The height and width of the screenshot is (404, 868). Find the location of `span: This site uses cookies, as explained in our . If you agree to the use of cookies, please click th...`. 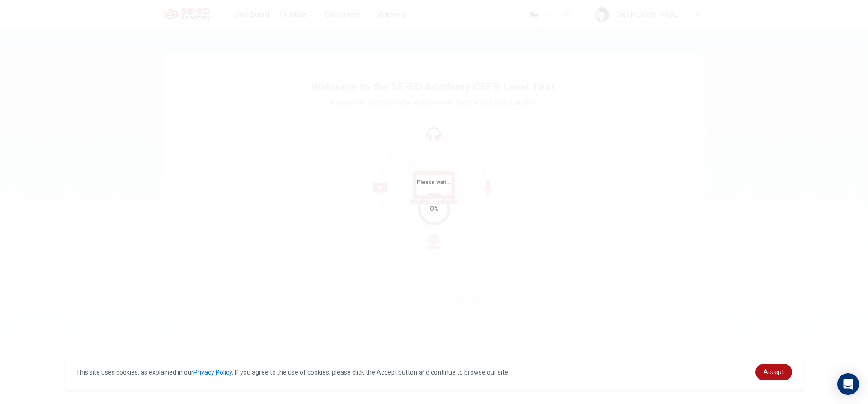

span: This site uses cookies, as explained in our . If you agree to the use of cookies, please click th... is located at coordinates (292, 373).